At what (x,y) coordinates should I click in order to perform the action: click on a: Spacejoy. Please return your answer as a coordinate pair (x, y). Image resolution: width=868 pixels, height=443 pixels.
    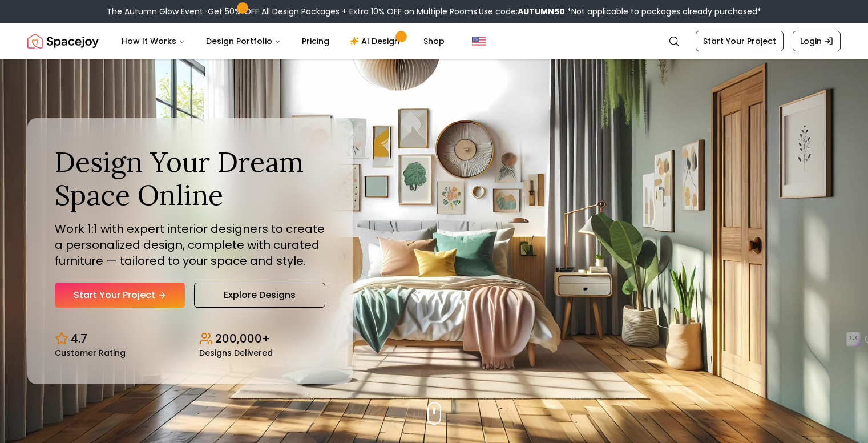
    Looking at the image, I should click on (62, 41).